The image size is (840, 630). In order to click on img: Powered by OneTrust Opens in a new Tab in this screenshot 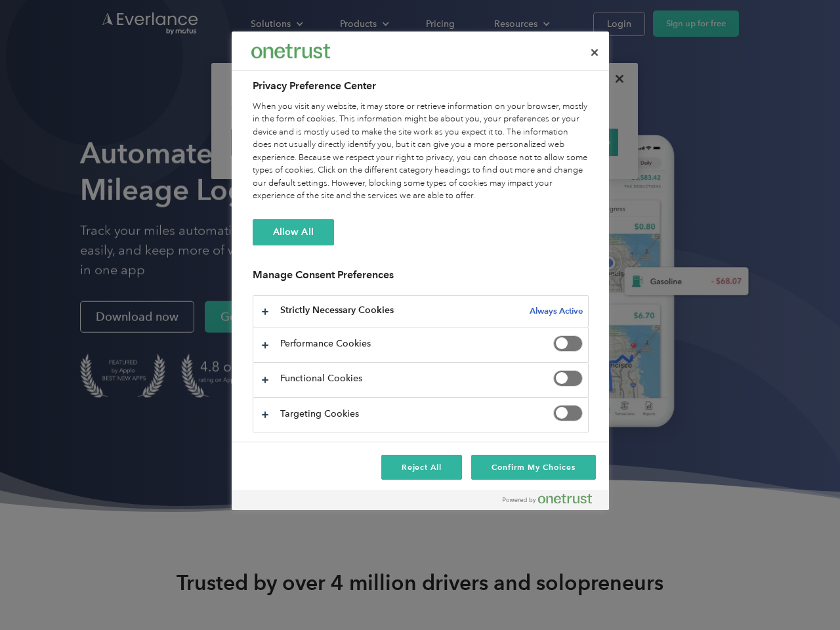, I will do `click(547, 499)`.